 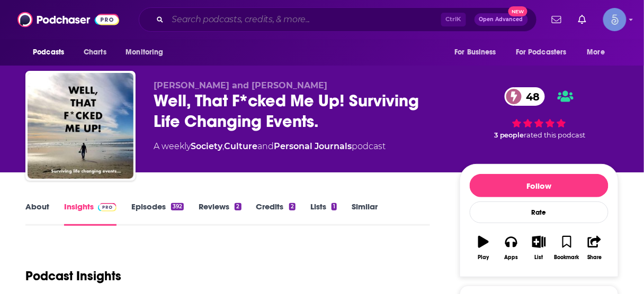 What do you see at coordinates (95, 53) in the screenshot?
I see `a: Charts` at bounding box center [95, 53].